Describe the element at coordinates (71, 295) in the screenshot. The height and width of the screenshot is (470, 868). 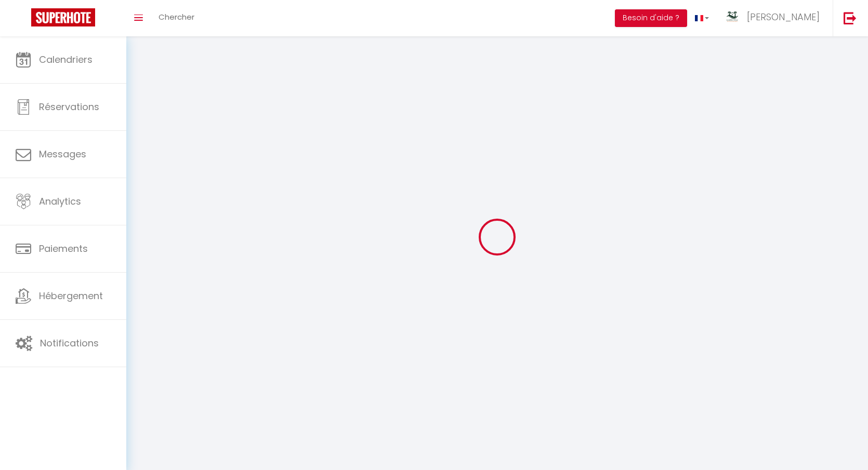
I see `span: Hébergement` at that location.